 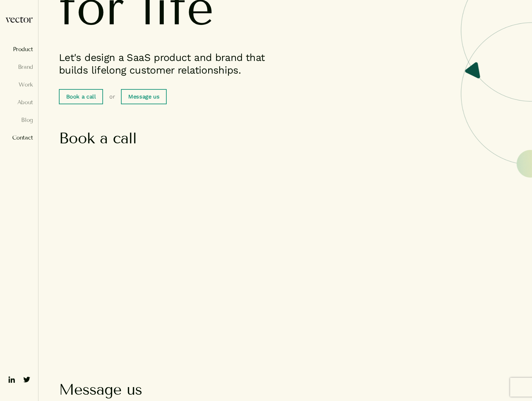 What do you see at coordinates (19, 102) in the screenshot?
I see `a: About` at bounding box center [19, 102].